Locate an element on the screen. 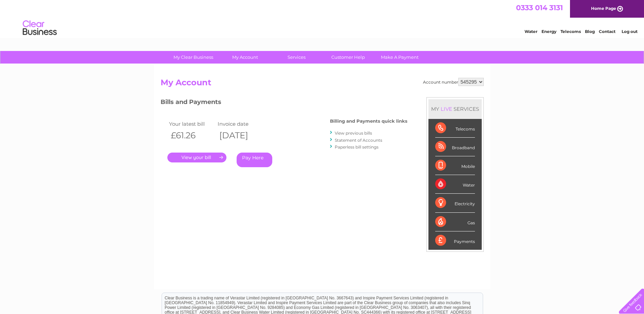  a: Log out is located at coordinates (630, 31).